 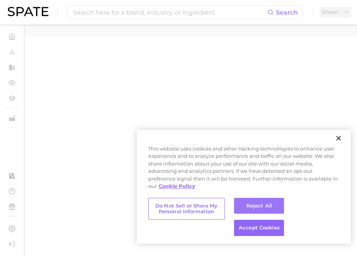 What do you see at coordinates (177, 186) in the screenshot?
I see `a: More information about your privacy, opens in a new tab` at bounding box center [177, 186].